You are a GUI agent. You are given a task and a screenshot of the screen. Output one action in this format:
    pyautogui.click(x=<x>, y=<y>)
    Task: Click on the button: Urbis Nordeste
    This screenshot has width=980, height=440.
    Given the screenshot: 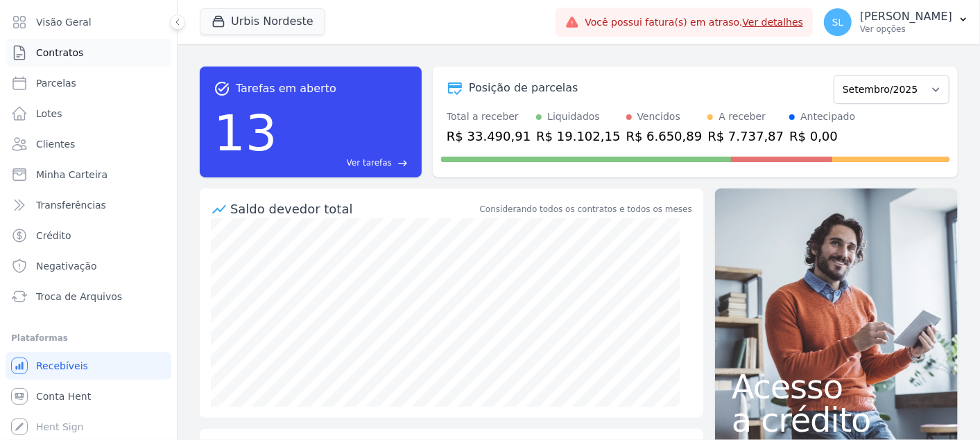 What is the action you would take?
    pyautogui.click(x=262, y=22)
    